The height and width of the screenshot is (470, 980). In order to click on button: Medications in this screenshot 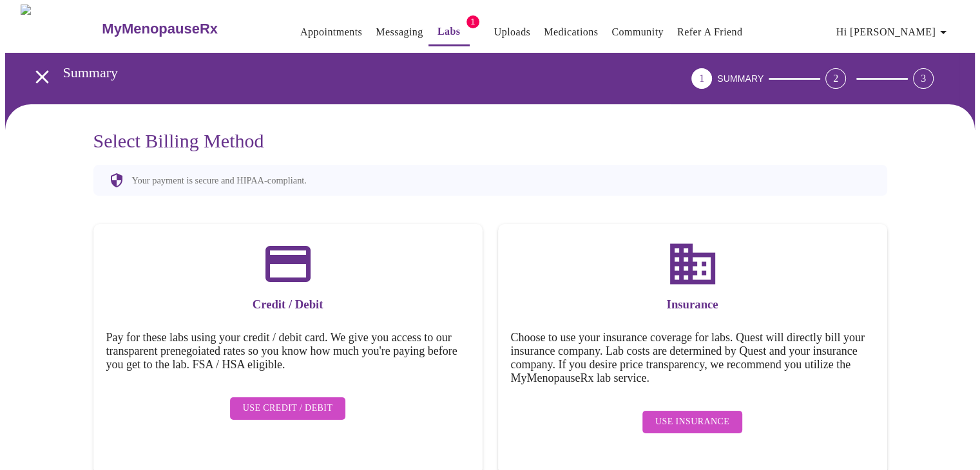, I will do `click(571, 32)`.